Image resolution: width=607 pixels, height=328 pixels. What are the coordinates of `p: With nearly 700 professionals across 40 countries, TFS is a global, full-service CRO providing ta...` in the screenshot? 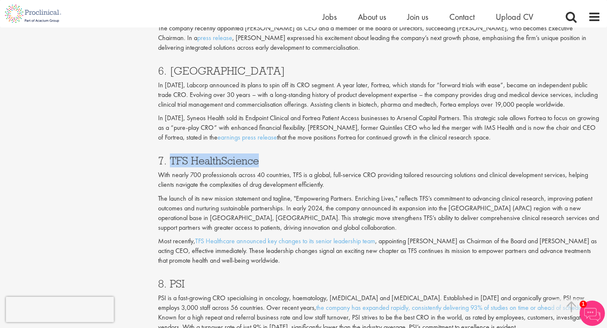 It's located at (380, 180).